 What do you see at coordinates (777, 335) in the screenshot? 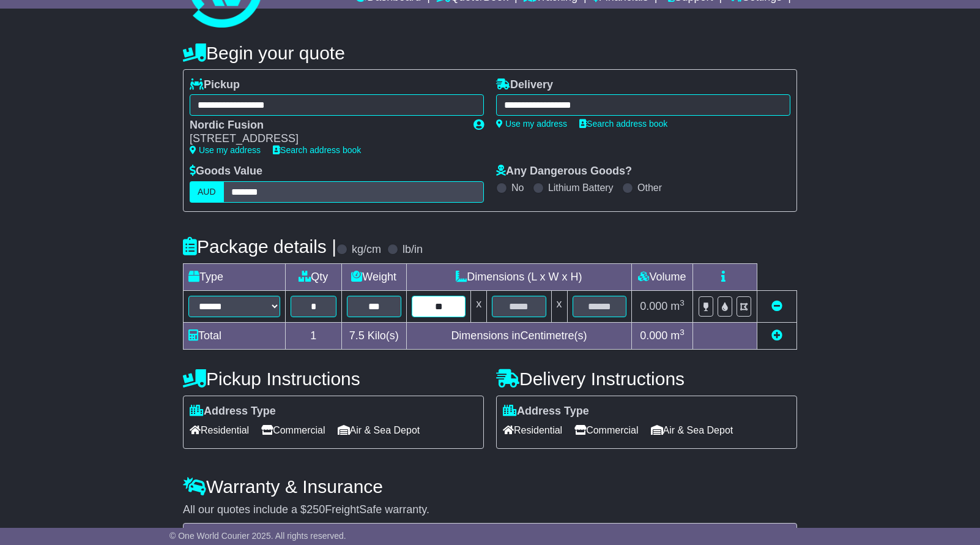
I see `a: Add new item` at bounding box center [777, 335].